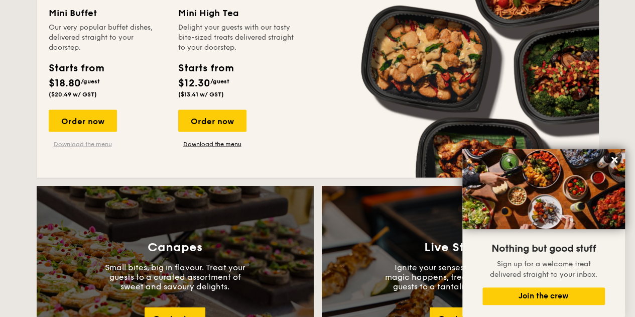 The image size is (635, 317). I want to click on p: Ignite your senses, where culinary magic happens, treating you and your guests to a tantalising e..., so click(460, 276).